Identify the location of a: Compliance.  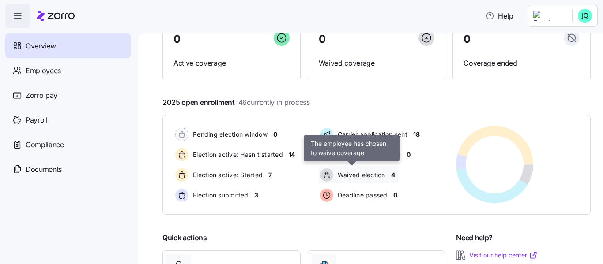
(68, 145).